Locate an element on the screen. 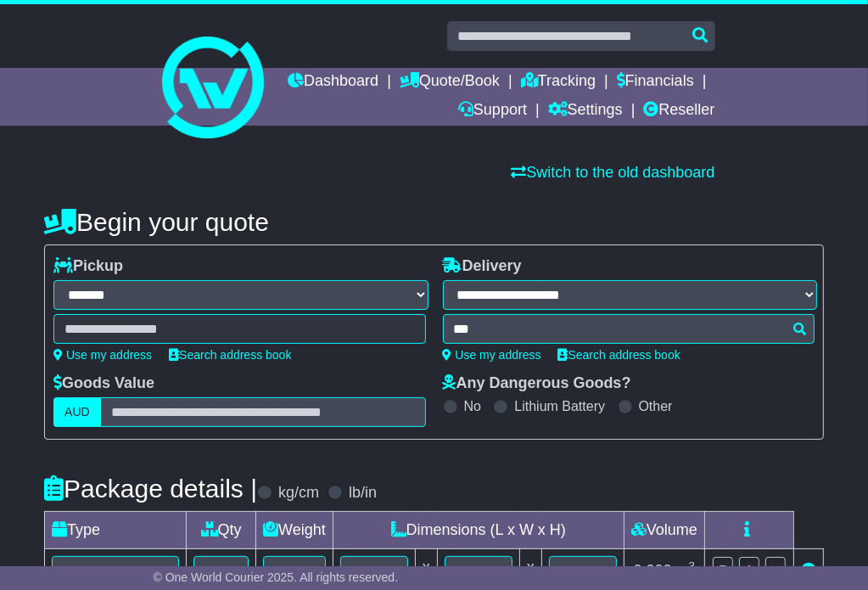 This screenshot has width=868, height=590. a: Remove this item is located at coordinates (809, 570).